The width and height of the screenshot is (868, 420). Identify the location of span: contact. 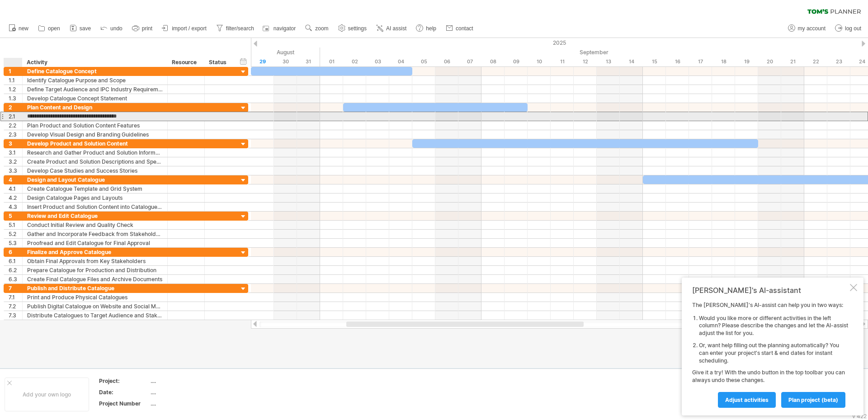
(464, 29).